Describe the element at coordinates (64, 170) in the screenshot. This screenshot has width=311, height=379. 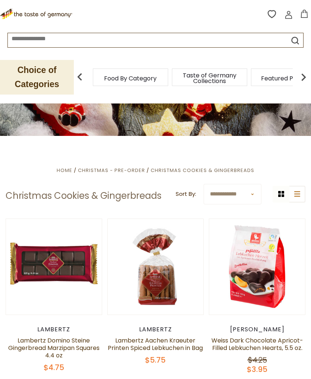
I see `span: Home` at that location.